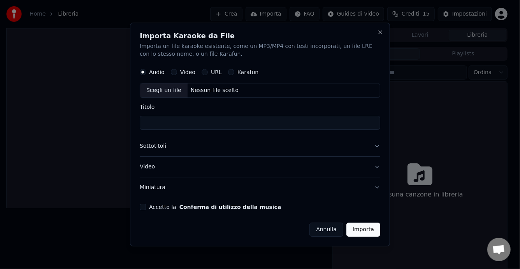 The height and width of the screenshot is (269, 520). Describe the element at coordinates (260, 50) in the screenshot. I see `p: Importa un file karaoke esistente, come un MP3/MP4 con testi incorporati, un file LRC con lo stes...` at that location.